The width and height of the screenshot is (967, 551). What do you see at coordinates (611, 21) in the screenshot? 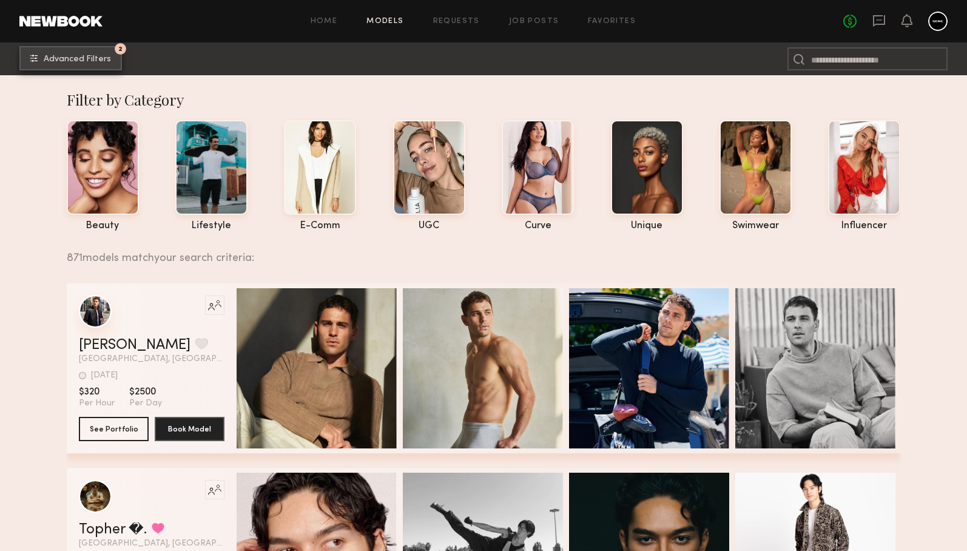
I see `a: Favorites` at bounding box center [611, 21].